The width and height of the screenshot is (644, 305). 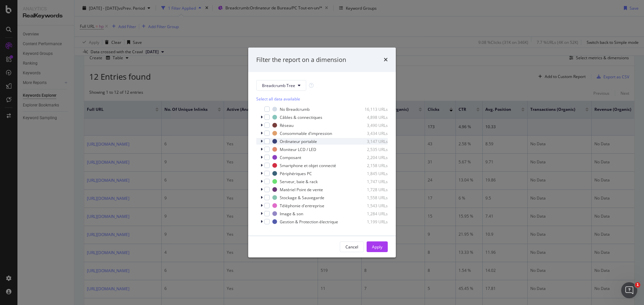 What do you see at coordinates (371, 182) in the screenshot?
I see `div: 1,747 URLs` at bounding box center [371, 182].